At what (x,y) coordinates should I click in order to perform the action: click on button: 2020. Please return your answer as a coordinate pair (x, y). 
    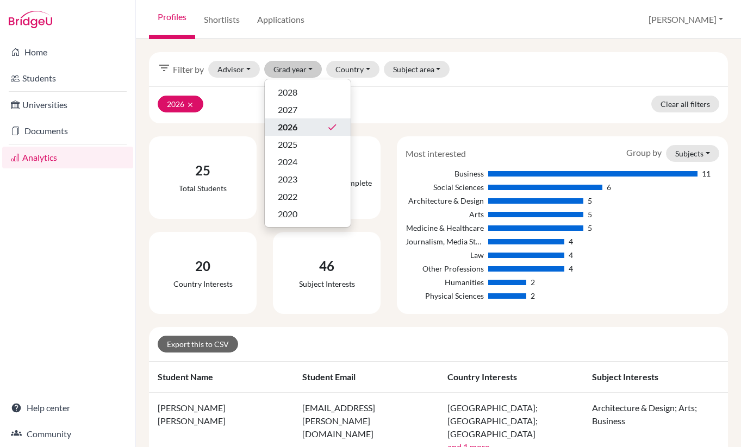
    Looking at the image, I should click on (308, 214).